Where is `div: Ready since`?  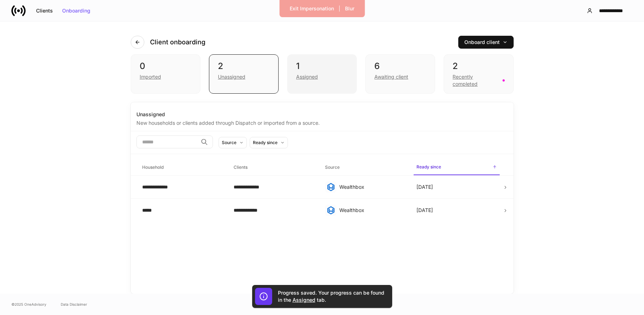
div: Ready since is located at coordinates (265, 142).